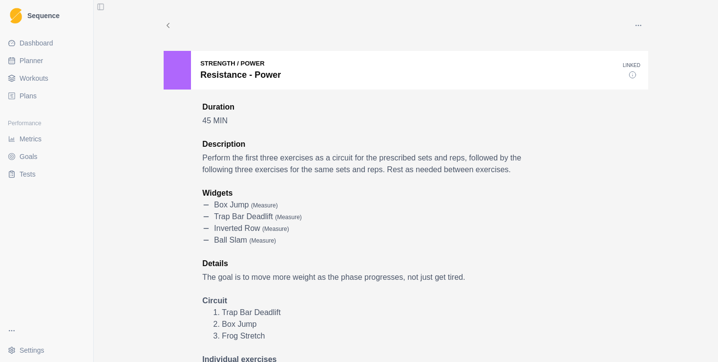  I want to click on p: Duration, so click(366, 107).